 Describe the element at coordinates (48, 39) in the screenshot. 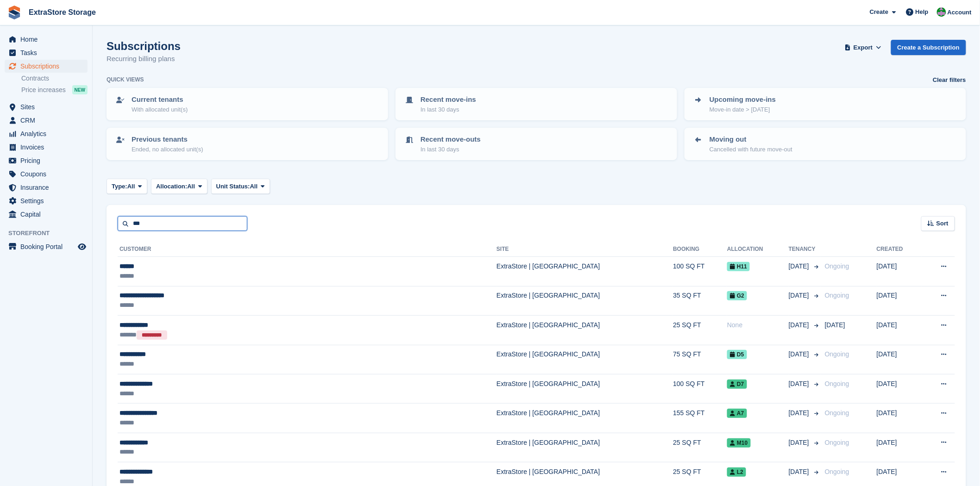

I see `span: Home` at that location.